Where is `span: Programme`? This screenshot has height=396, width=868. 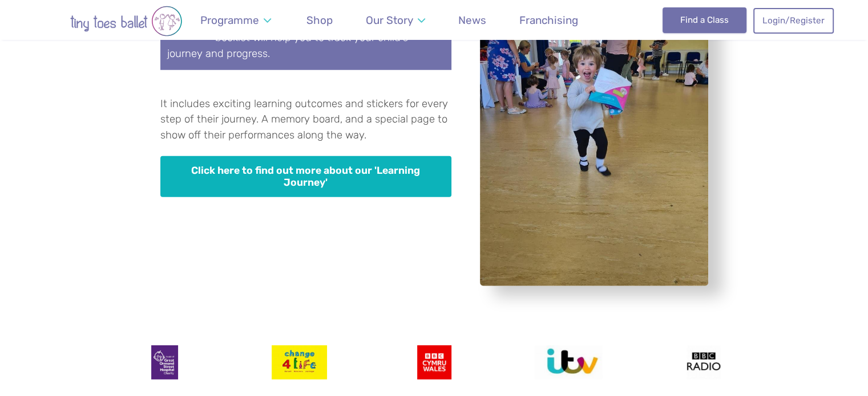 span: Programme is located at coordinates (230, 20).